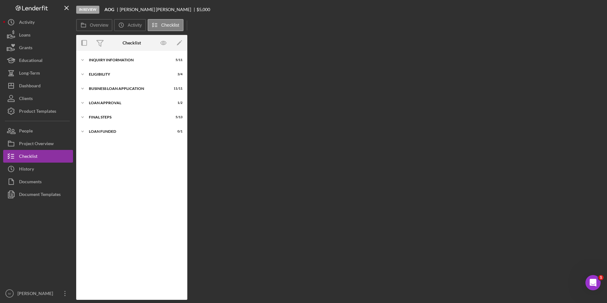 The image size is (607, 303). I want to click on a: Clients, so click(38, 98).